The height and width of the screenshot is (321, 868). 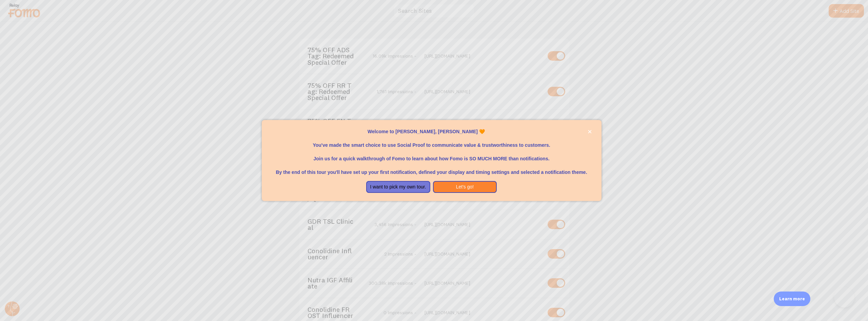 What do you see at coordinates (590, 132) in the screenshot?
I see `button: close,` at bounding box center [590, 132].